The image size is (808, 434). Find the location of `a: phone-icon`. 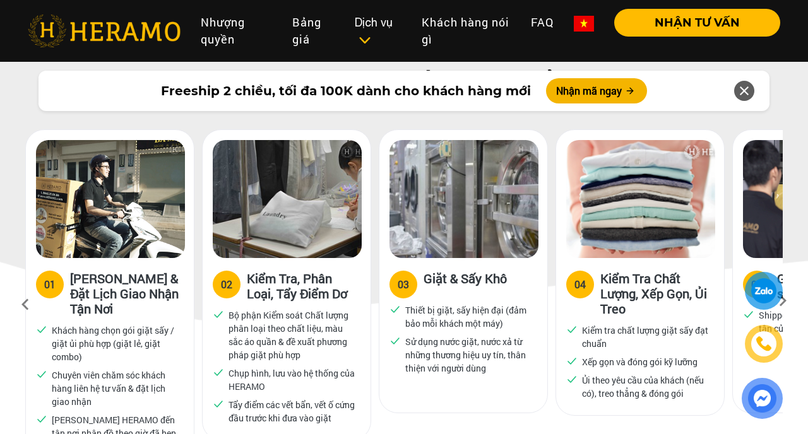

a: phone-icon is located at coordinates (763, 343).